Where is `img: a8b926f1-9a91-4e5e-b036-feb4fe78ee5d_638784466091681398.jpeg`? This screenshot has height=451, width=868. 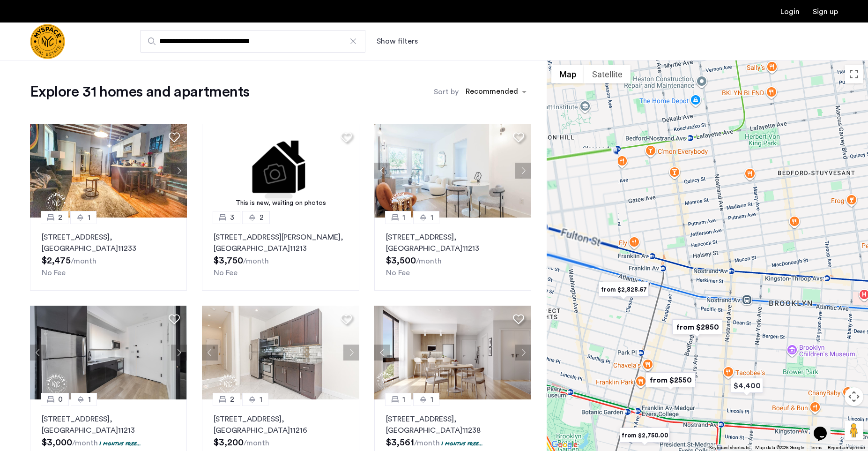 img: a8b926f1-9a91-4e5e-b036-feb4fe78ee5d_638784466091681398.jpeg is located at coordinates (281, 352).